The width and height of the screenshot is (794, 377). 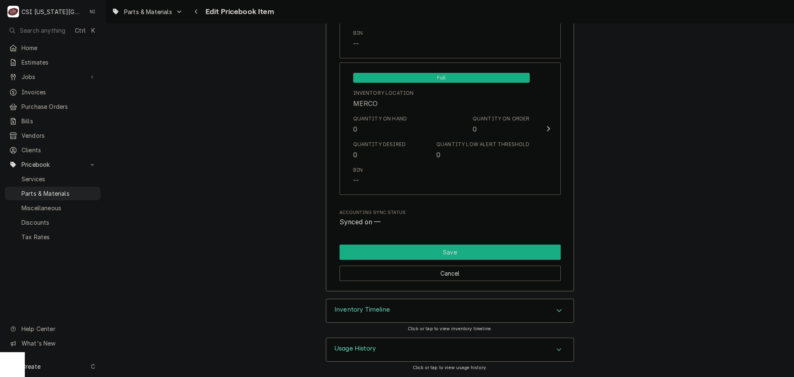 I want to click on div: CSI Kansas City's Avatar, so click(x=13, y=12).